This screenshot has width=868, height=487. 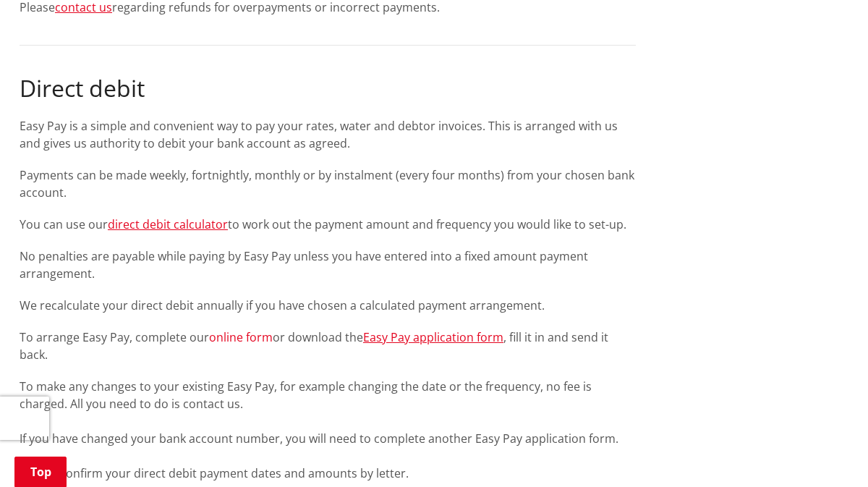 What do you see at coordinates (241, 337) in the screenshot?
I see `a: online form` at bounding box center [241, 337].